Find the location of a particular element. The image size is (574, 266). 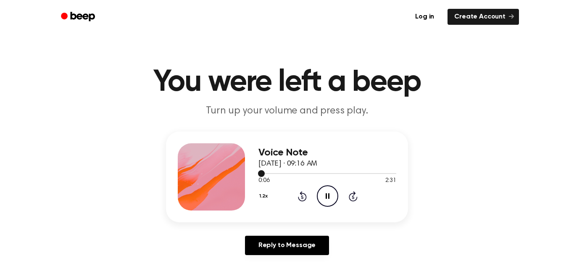

h3: Voice Note is located at coordinates (328, 153).